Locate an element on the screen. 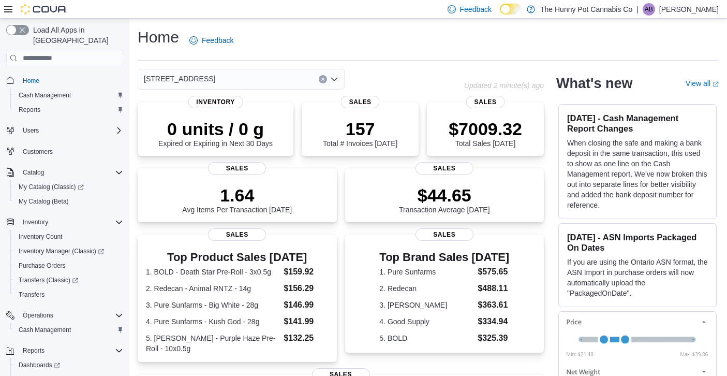 The width and height of the screenshot is (727, 376). span: Feedback is located at coordinates (217, 40).